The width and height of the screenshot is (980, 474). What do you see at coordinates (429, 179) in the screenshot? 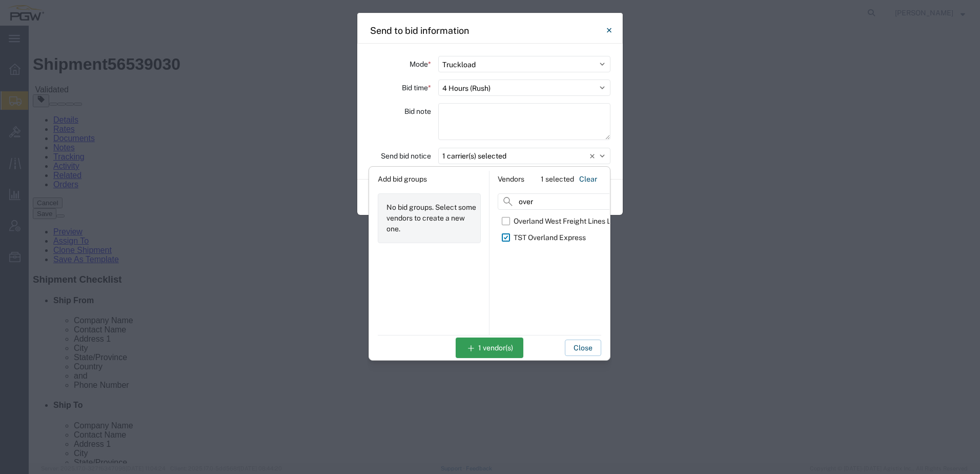
I see `div: Add bid groups` at bounding box center [429, 179].